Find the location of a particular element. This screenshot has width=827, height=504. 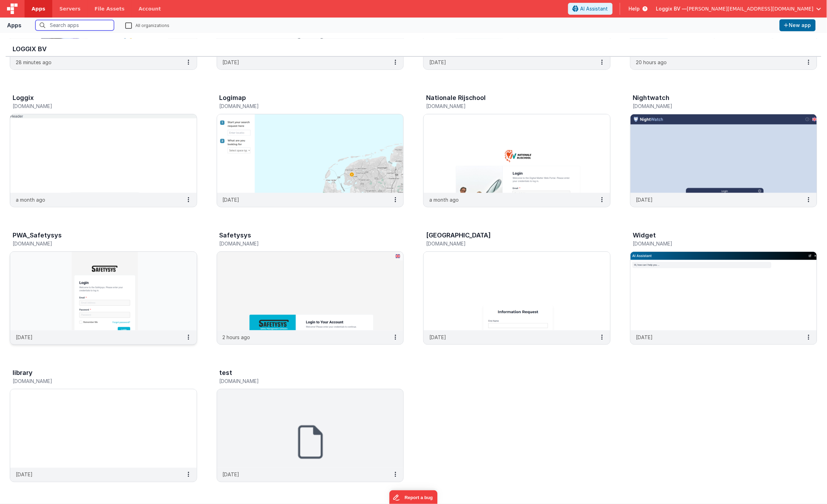

p: 28 minutes ago is located at coordinates (34, 62).